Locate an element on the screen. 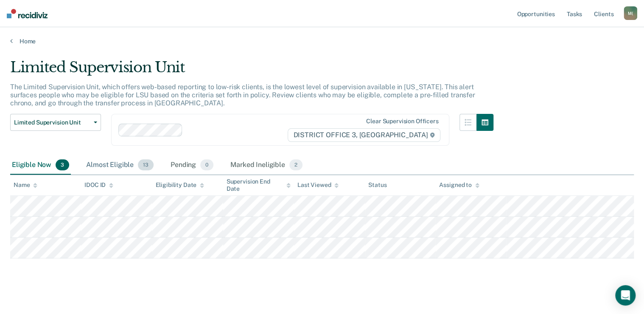 The width and height of the screenshot is (644, 314). div: Name is located at coordinates (25, 185).